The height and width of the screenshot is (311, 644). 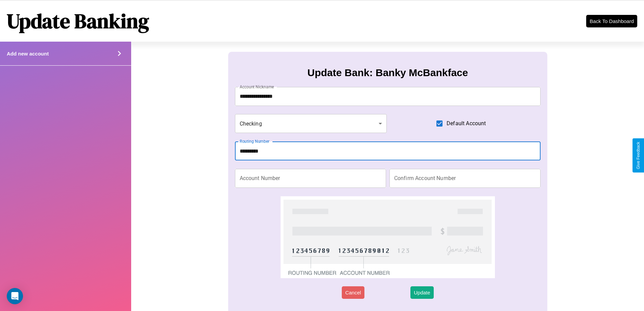 What do you see at coordinates (28, 53) in the screenshot?
I see `h4: Add new account` at bounding box center [28, 53].